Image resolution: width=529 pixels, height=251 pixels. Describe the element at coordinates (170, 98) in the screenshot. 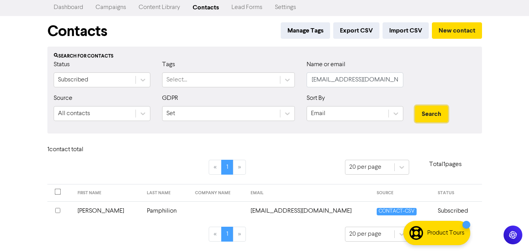

I see `label: GDPR` at that location.